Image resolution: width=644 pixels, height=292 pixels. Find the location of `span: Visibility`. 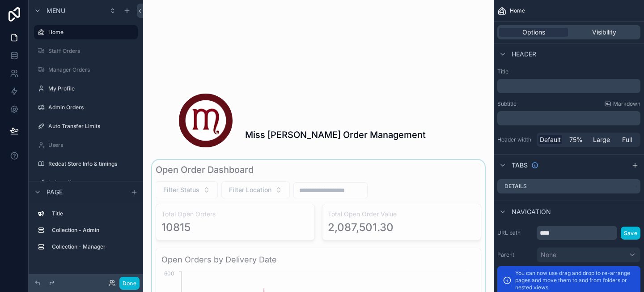

span: Visibility is located at coordinates (604, 32).